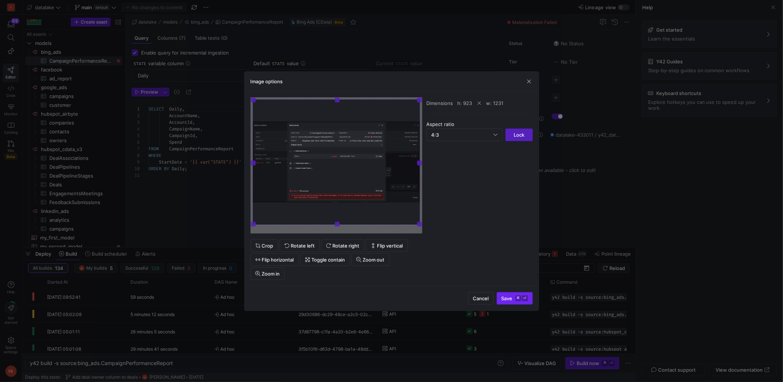  I want to click on span: Toggle contain, so click(328, 260).